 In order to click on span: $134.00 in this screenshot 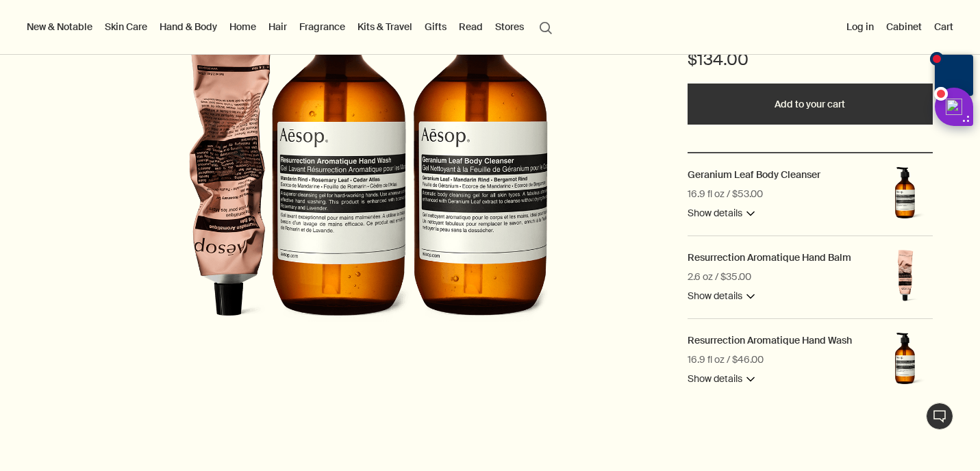, I will do `click(717, 60)`.